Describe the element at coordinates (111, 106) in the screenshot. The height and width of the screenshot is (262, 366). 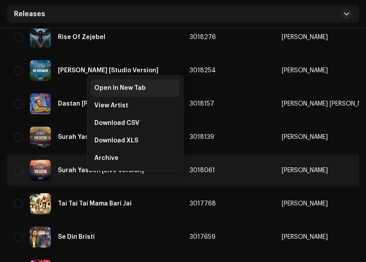
I see `span: View Artist` at that location.